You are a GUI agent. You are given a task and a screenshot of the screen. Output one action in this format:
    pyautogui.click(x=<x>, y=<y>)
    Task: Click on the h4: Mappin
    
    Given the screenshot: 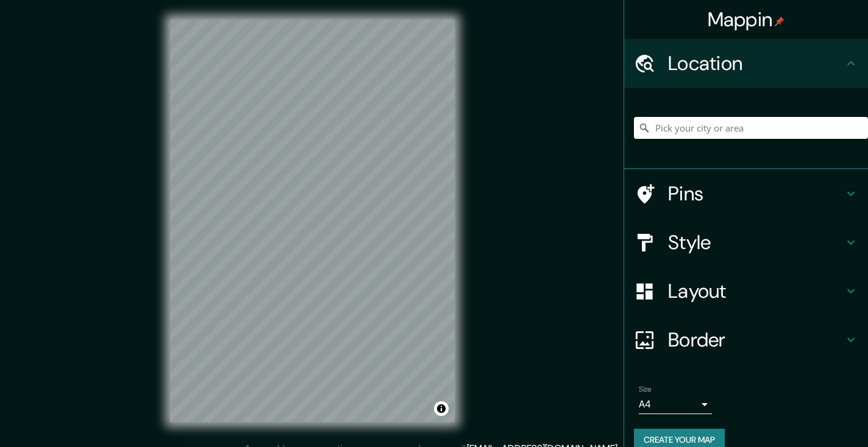 What is the action you would take?
    pyautogui.click(x=746, y=19)
    